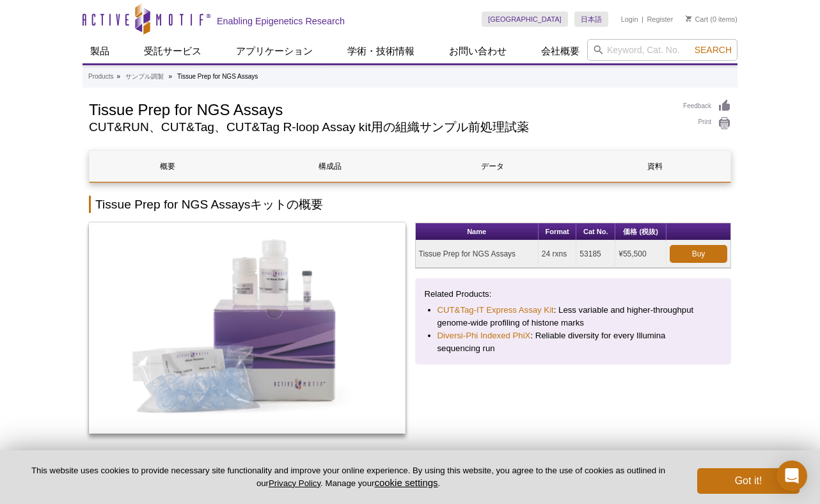  What do you see at coordinates (477, 254) in the screenshot?
I see `td: Tissue Prep for NGS Assays` at bounding box center [477, 254].